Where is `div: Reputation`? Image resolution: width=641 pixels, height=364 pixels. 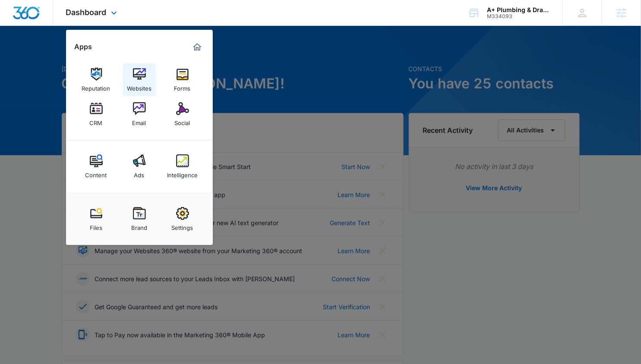
div: Reputation is located at coordinates (96, 86).